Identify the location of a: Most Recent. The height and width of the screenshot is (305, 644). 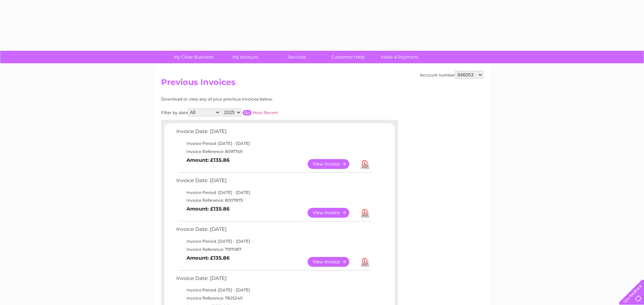
(265, 112).